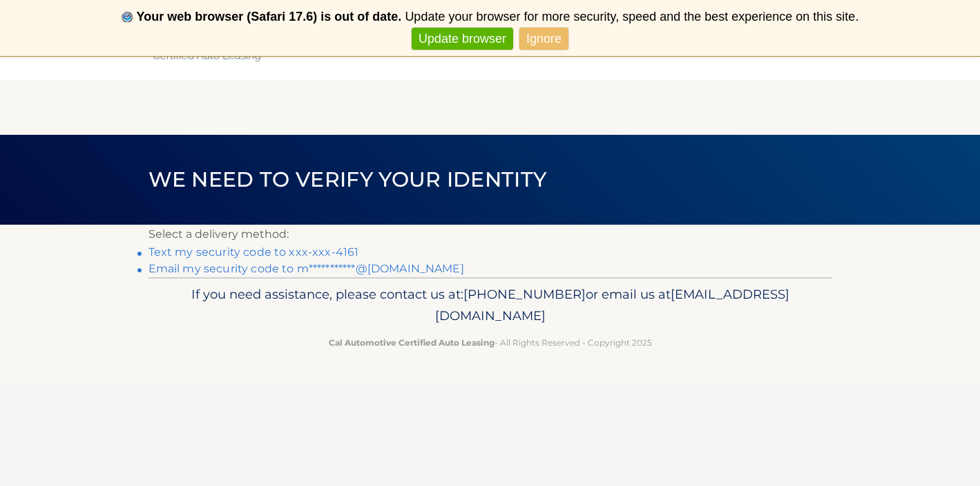 This screenshot has height=486, width=980. Describe the element at coordinates (490, 306) in the screenshot. I see `p: If you need assistance, please contact us at: or email us at` at that location.